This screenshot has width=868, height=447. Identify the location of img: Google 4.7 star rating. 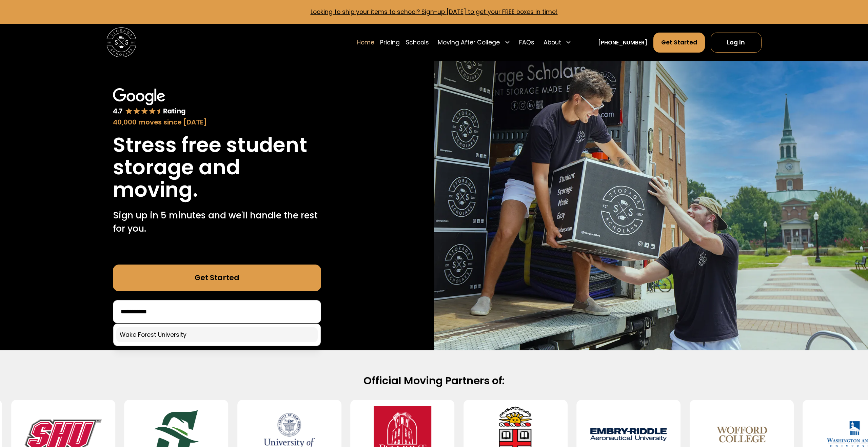
(149, 102).